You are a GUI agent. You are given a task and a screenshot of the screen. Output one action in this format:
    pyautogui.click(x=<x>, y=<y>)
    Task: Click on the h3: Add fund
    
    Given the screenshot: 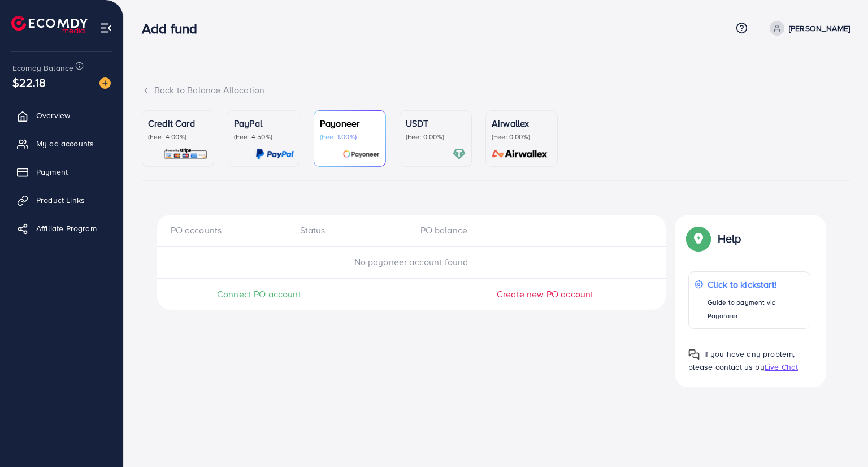 What is the action you would take?
    pyautogui.click(x=174, y=28)
    